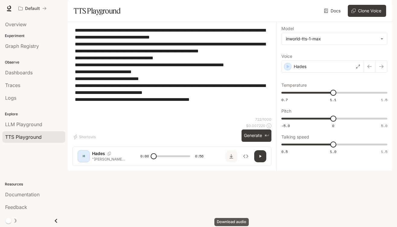  I want to click on p: Default, so click(32, 8).